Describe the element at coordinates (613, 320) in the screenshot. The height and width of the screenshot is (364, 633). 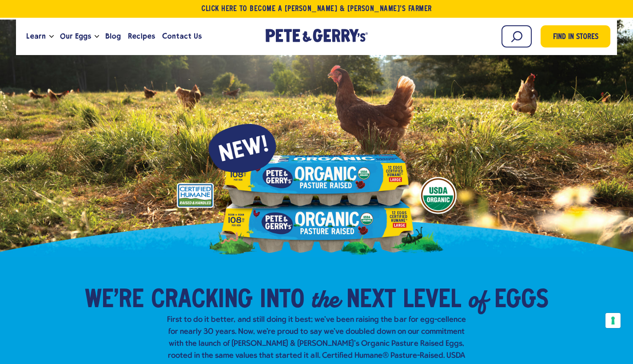
I see `button: Your consent preferences for tracking technologies` at that location.